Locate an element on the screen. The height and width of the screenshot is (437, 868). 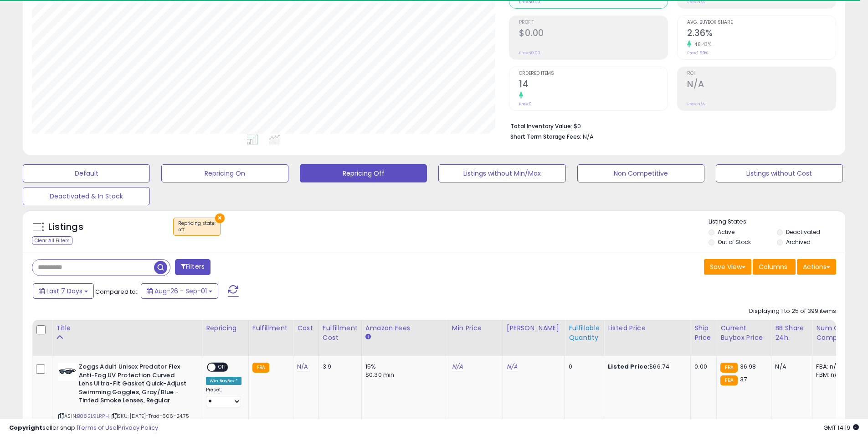
div: Ship Price is located at coordinates (704, 332).